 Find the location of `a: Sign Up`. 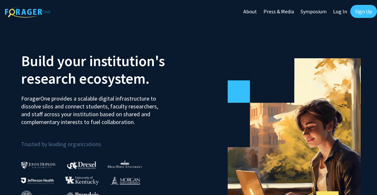

a: Sign Up is located at coordinates (363, 11).